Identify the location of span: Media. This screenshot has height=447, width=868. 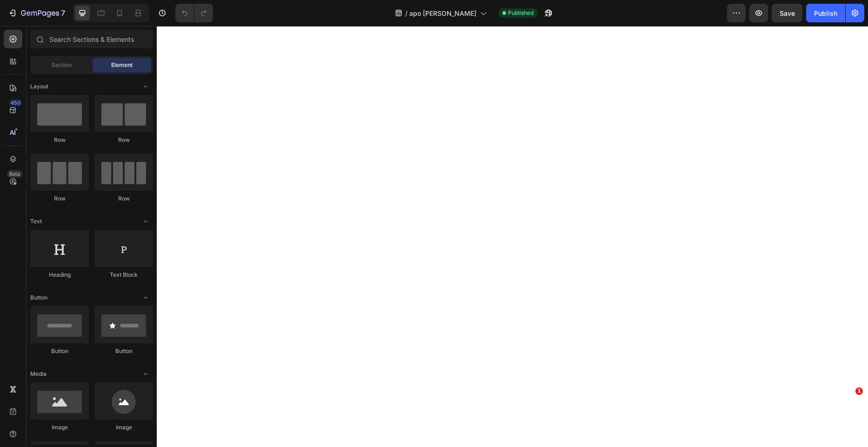
(38, 374).